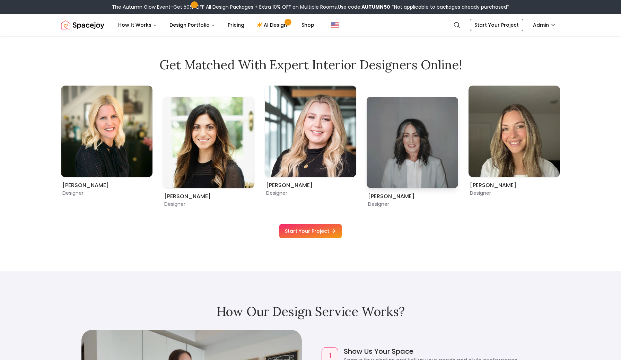 Image resolution: width=621 pixels, height=360 pixels. I want to click on div: 4 / 11, so click(209, 147).